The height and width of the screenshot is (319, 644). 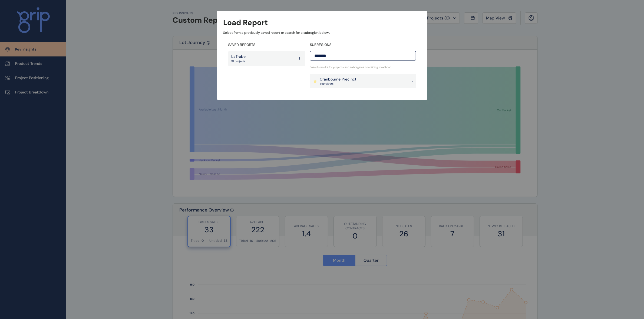 I want to click on p: Select from a previously saved report or search for a subregion below..., so click(x=322, y=33).